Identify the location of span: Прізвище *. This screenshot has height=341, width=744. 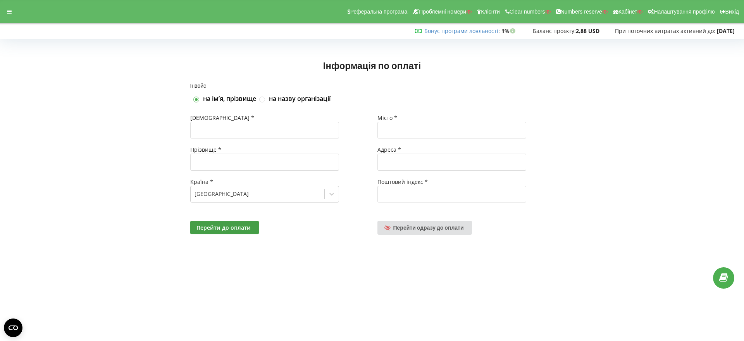
(206, 149).